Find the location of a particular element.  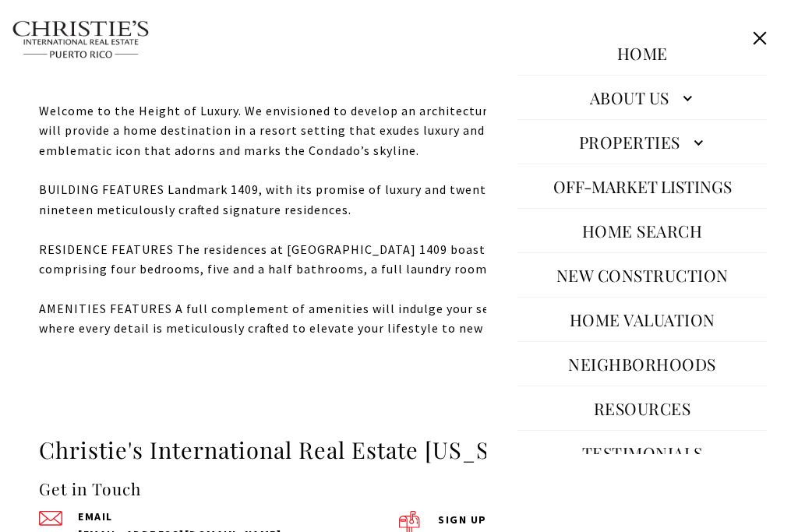

button: Close this option is located at coordinates (760, 38).